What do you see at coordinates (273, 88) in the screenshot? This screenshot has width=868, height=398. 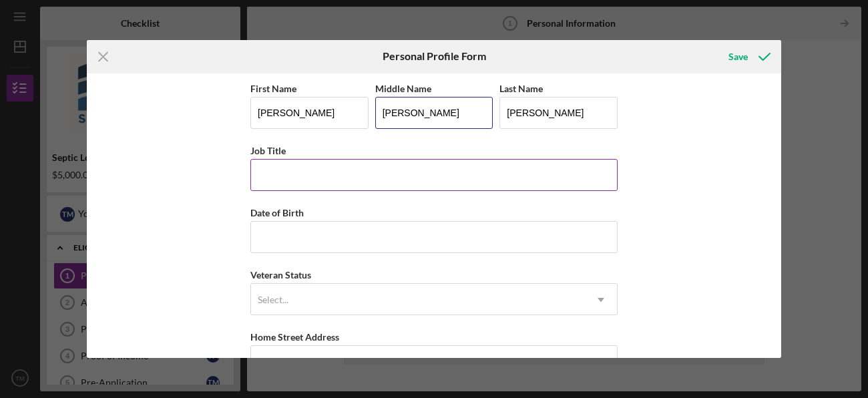 I see `label: First Name` at bounding box center [273, 88].